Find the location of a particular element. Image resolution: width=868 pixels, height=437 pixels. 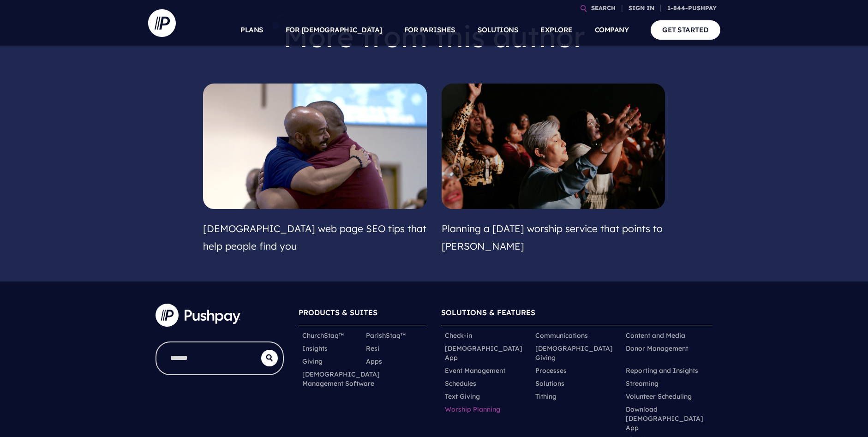

a: Volunteer Scheduling is located at coordinates (659, 396).